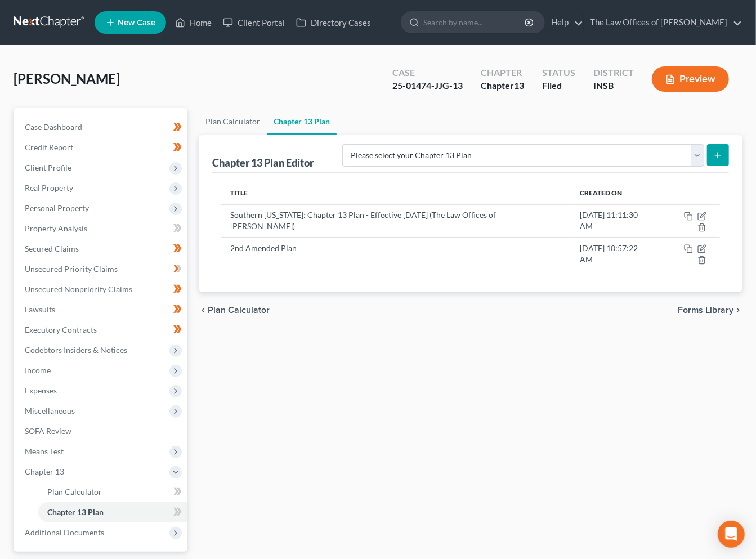  Describe the element at coordinates (76, 350) in the screenshot. I see `span: Codebtors Insiders & Notices` at that location.